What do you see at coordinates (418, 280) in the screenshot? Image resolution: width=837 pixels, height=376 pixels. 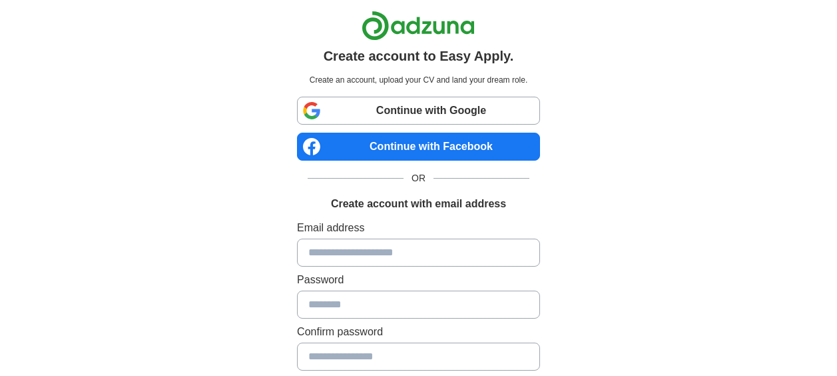 I see `label: Password` at bounding box center [418, 280].